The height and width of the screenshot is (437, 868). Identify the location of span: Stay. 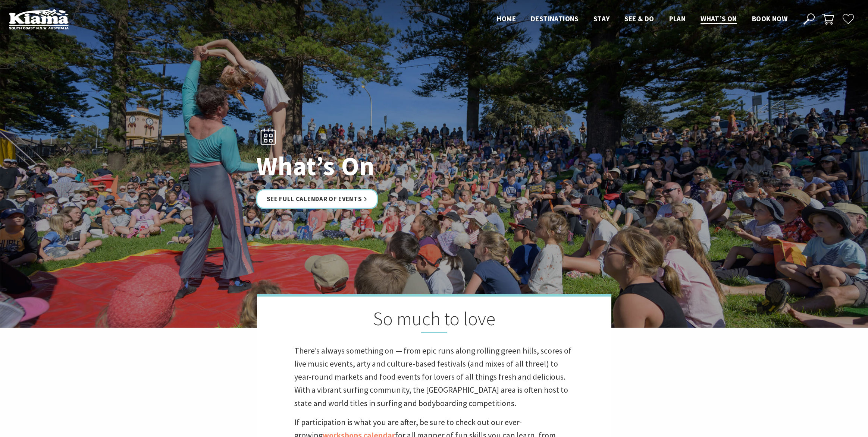
(602, 19).